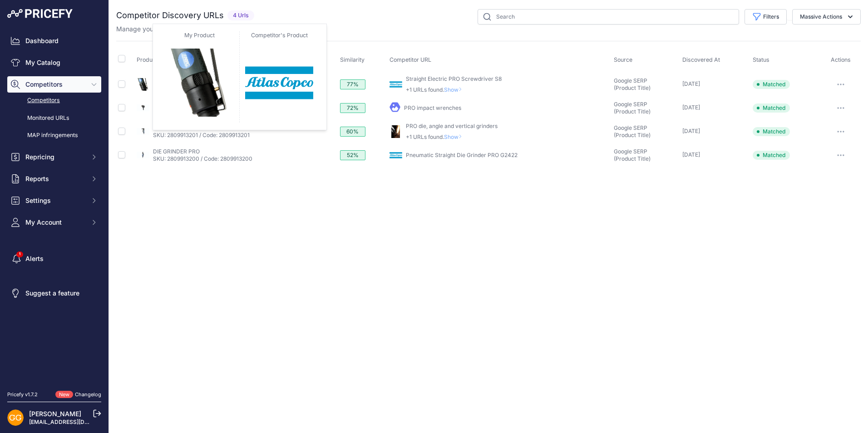  What do you see at coordinates (199, 36) in the screenshot?
I see `p: My Product` at bounding box center [199, 36].